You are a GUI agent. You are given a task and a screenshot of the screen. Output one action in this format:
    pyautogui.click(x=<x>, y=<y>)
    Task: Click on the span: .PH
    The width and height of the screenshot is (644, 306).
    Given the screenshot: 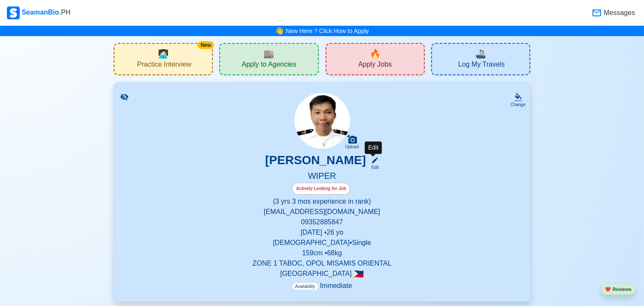 What is the action you would take?
    pyautogui.click(x=65, y=12)
    